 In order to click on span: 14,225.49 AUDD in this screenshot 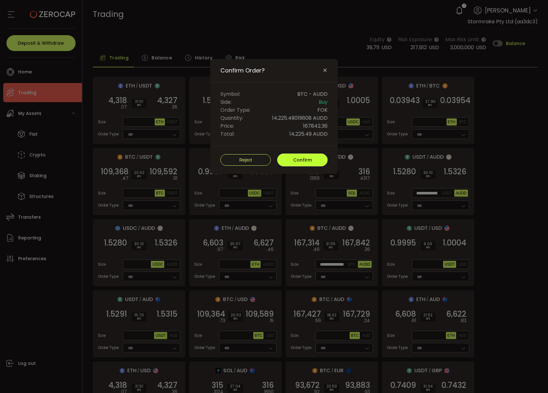, I will do `click(309, 134)`.